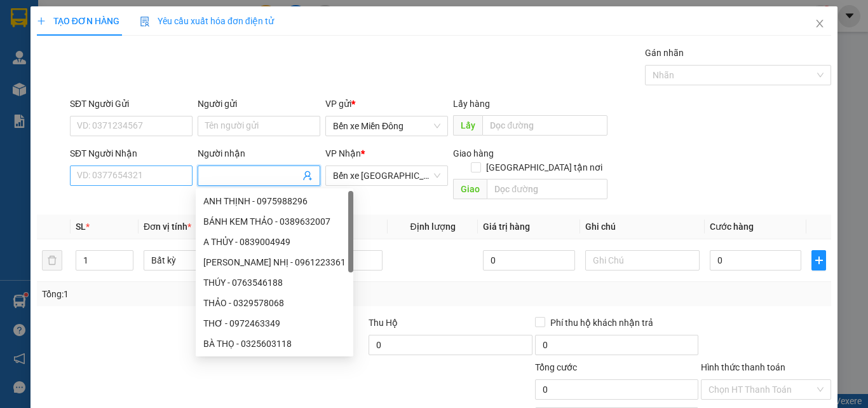  What do you see at coordinates (275, 343) in the screenshot?
I see `div: BÀ THỌ - 0325603118` at bounding box center [275, 343].